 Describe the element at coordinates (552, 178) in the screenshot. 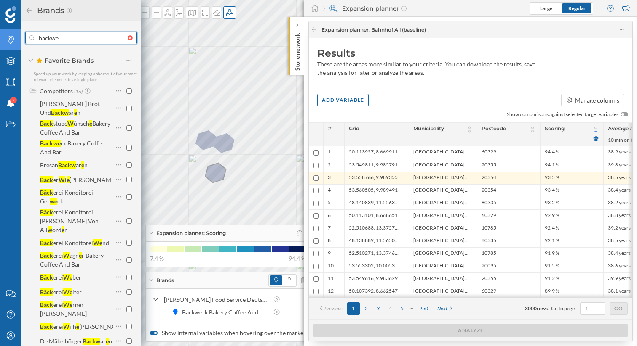

I see `span: 93.5 %` at that location.